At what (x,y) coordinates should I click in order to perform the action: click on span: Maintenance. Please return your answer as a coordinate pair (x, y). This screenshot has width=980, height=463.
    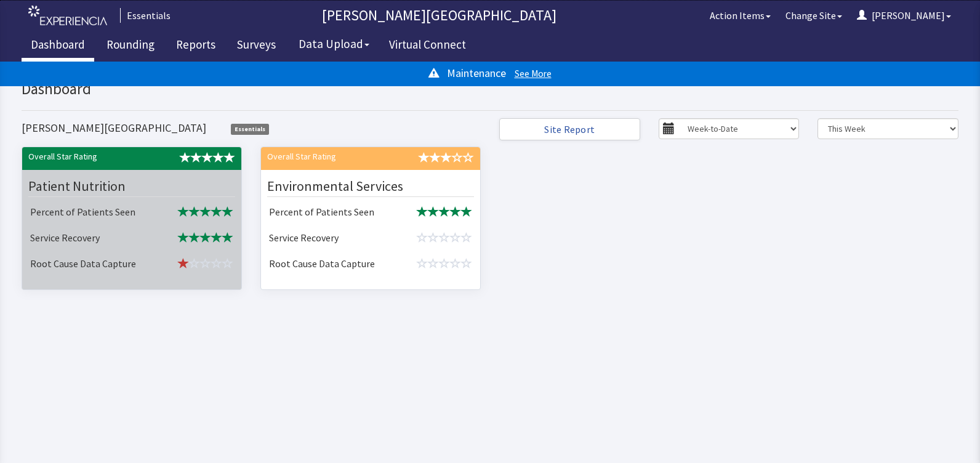
    Looking at the image, I should click on (476, 11).